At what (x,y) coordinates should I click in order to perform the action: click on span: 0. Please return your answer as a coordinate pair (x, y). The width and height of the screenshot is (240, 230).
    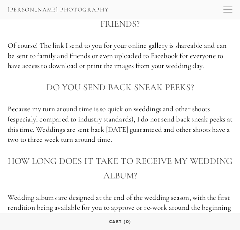
    Looking at the image, I should click on (127, 222).